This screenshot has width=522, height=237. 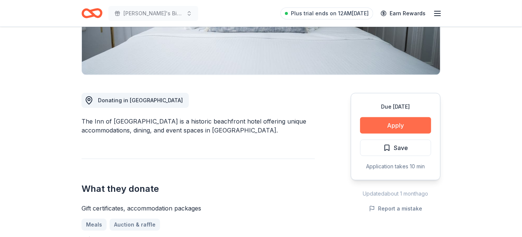 What do you see at coordinates (92, 13) in the screenshot?
I see `a: Home` at bounding box center [92, 13].